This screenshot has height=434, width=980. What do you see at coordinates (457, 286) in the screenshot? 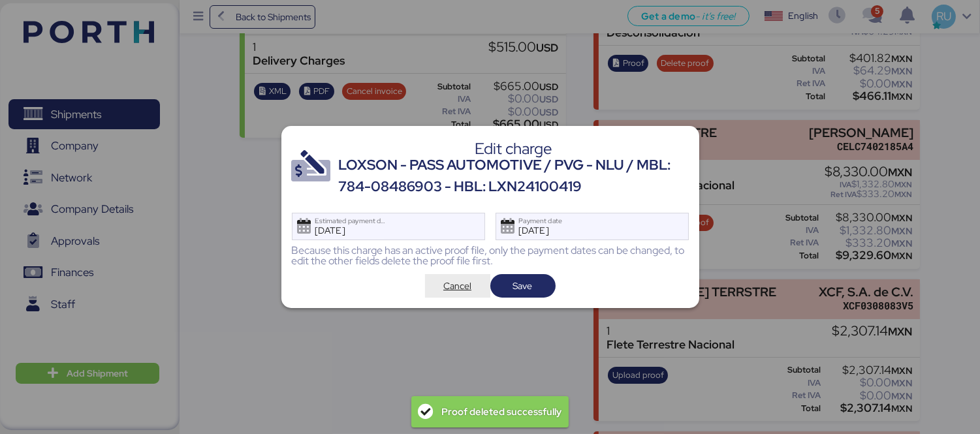
I see `span: Cancel` at bounding box center [457, 286].